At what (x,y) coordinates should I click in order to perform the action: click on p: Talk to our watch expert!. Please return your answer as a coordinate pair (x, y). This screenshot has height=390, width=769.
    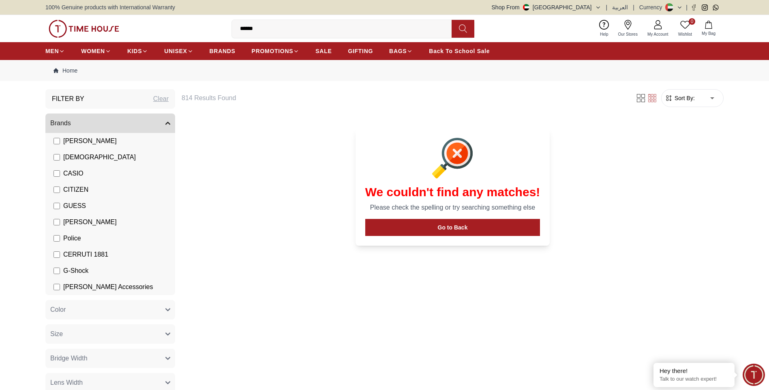
    Looking at the image, I should click on (694, 379).